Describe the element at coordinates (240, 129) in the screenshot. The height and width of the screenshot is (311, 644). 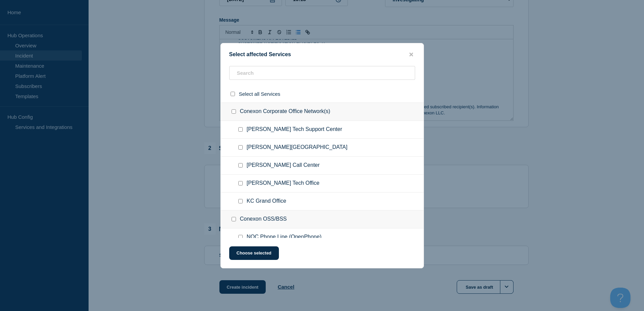
I see `input: McDonough Tech Support Center checkbox` at that location.